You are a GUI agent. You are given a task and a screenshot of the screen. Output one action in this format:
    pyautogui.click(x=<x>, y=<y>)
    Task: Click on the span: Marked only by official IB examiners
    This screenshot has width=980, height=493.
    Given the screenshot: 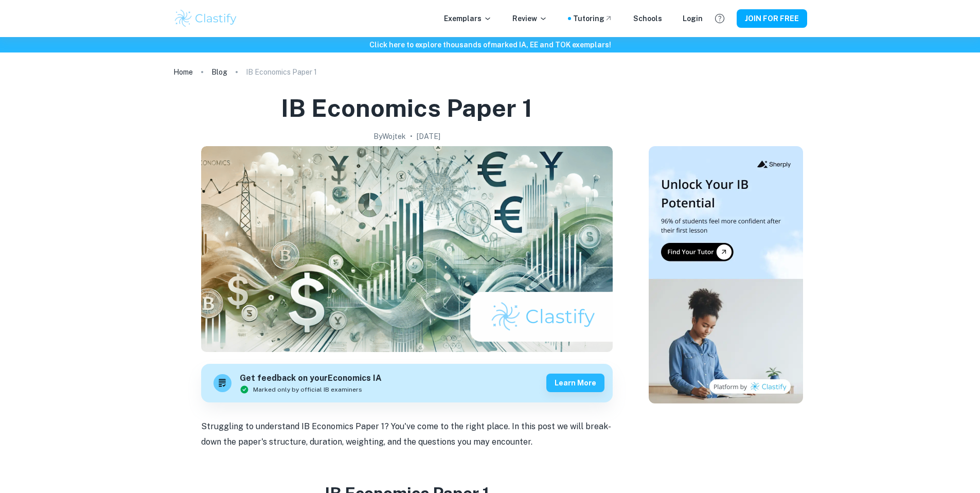 What is the action you would take?
    pyautogui.click(x=308, y=390)
    